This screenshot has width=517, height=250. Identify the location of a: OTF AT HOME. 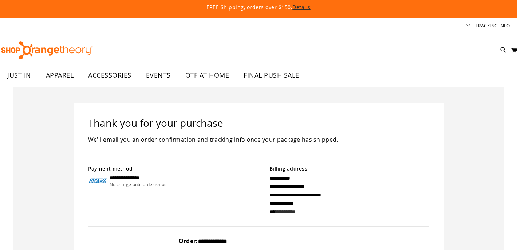
(207, 75).